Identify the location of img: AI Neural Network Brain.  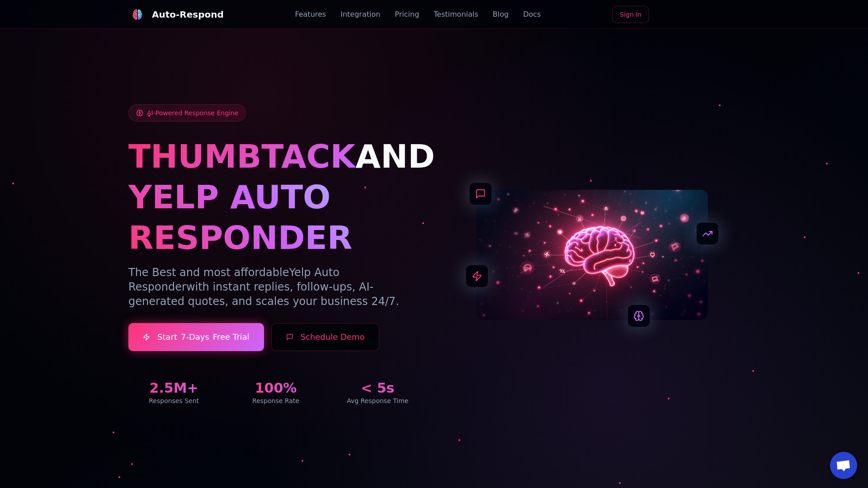
(592, 254).